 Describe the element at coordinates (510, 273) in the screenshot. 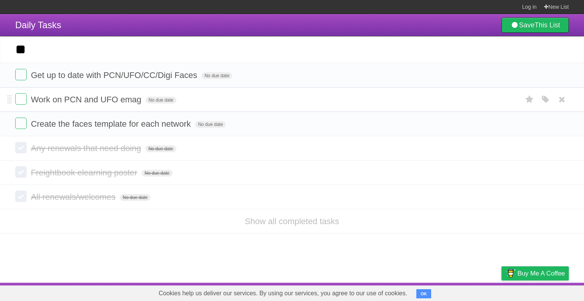

I see `img: Buy me a coffee` at that location.